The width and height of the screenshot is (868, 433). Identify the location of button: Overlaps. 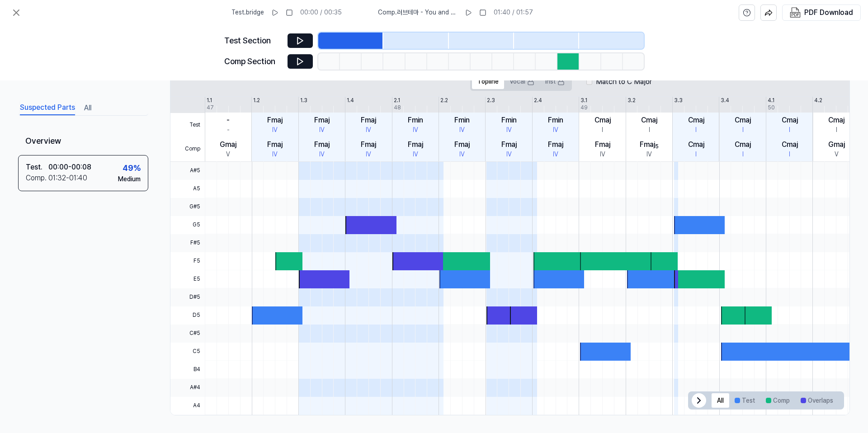
(817, 400).